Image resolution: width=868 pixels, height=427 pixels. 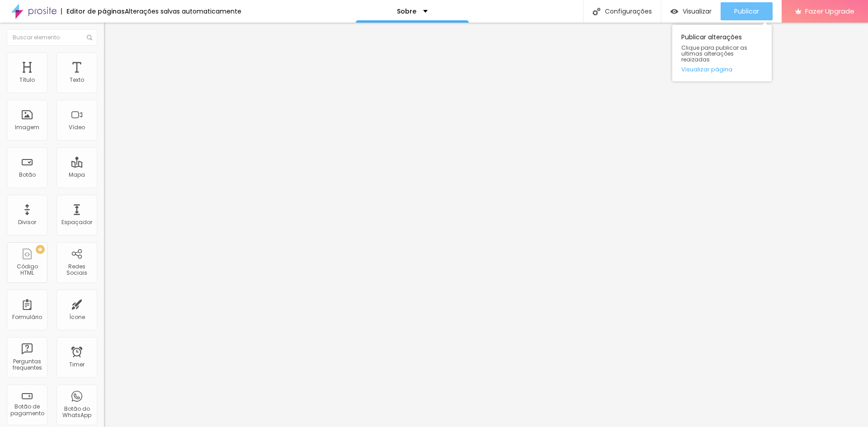 What do you see at coordinates (722, 52) in the screenshot?
I see `div: Publicar alterações` at bounding box center [722, 52].